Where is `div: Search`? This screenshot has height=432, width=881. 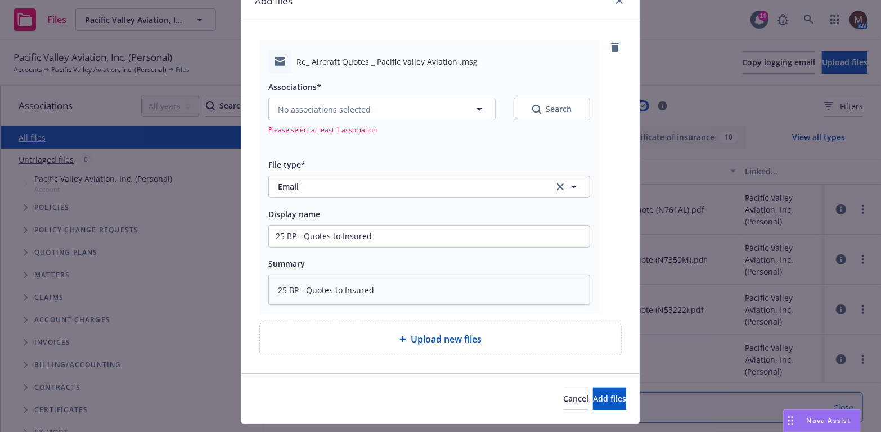
div: Search is located at coordinates (552, 109).